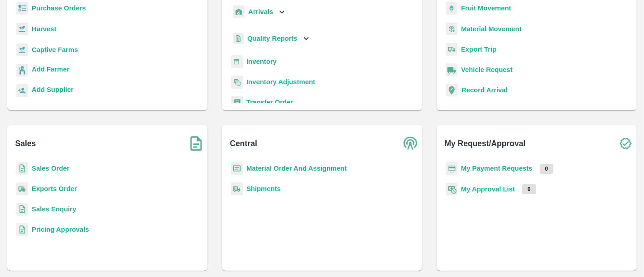 The image size is (644, 277). What do you see at coordinates (492, 29) in the screenshot?
I see `a: Material Movement` at bounding box center [492, 29].